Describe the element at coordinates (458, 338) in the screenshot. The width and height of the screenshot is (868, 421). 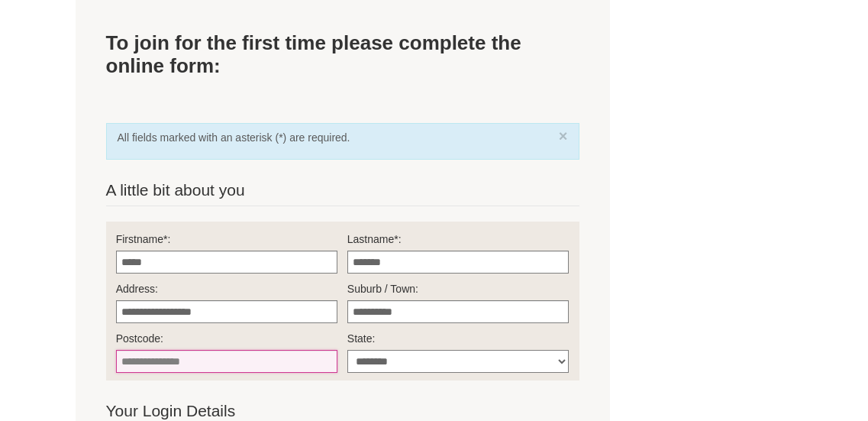
I see `label: State:` at that location.